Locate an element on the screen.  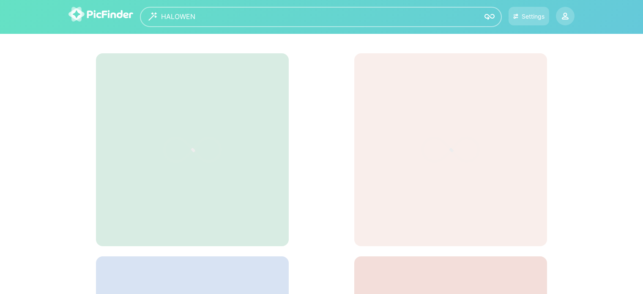
img: icon-search.svg is located at coordinates (489, 17).